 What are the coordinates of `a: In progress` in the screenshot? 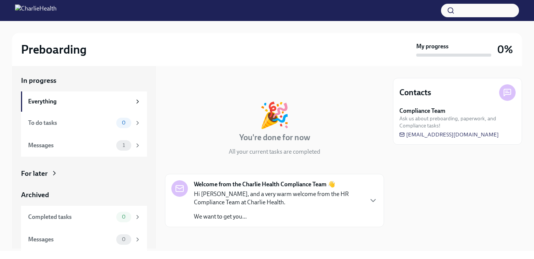 It's located at (84, 81).